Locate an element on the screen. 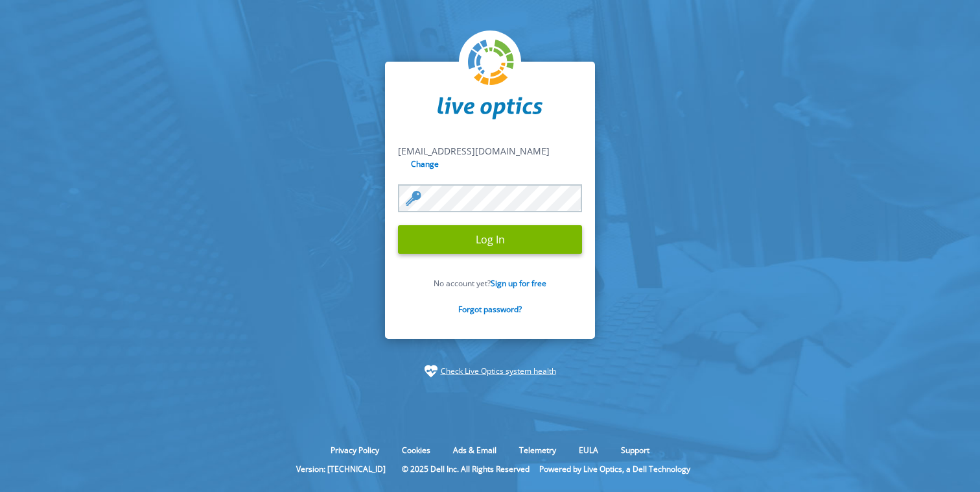 This screenshot has width=980, height=492. li: © 2025 Dell Inc. All Rights Reserved is located at coordinates (465, 468).